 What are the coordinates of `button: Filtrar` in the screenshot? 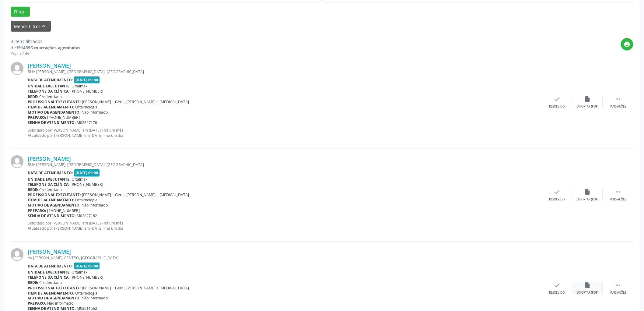 It's located at (20, 12).